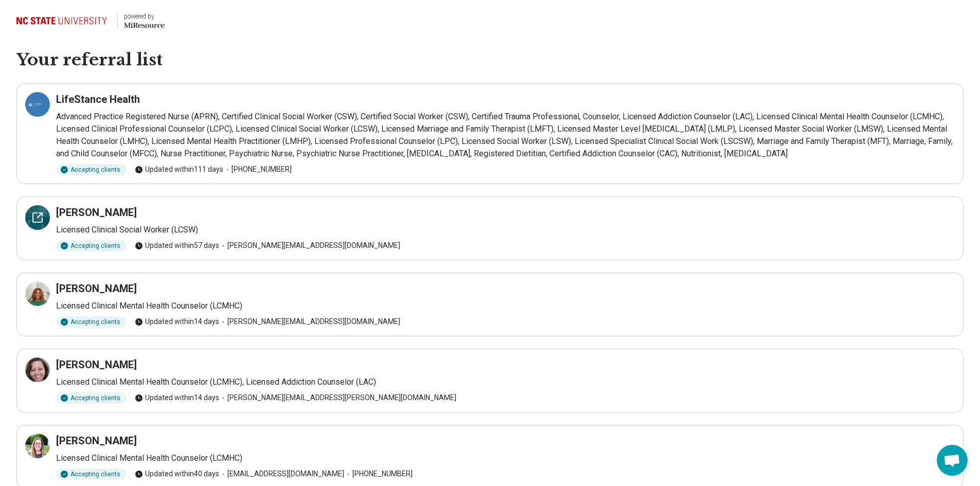 This screenshot has height=486, width=980. I want to click on div: powered by, so click(144, 17).